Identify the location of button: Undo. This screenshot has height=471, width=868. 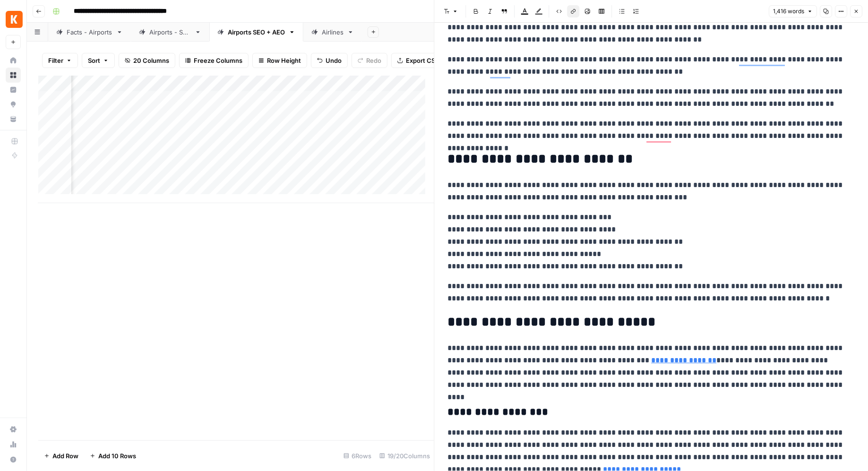
(330, 61).